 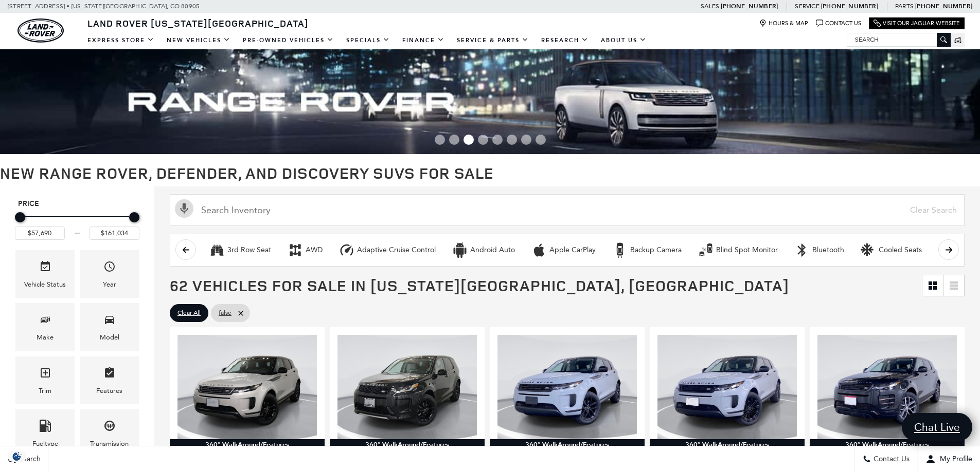 I want to click on button: Cooled SeatsCooled Seats, so click(x=891, y=250).